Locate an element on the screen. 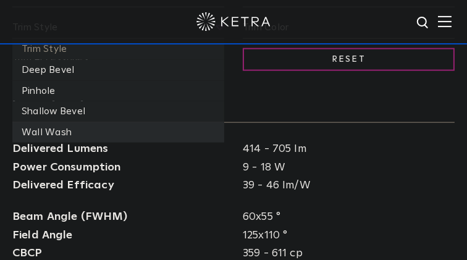 This screenshot has height=260, width=467. span: Delivered Lumens is located at coordinates (123, 150).